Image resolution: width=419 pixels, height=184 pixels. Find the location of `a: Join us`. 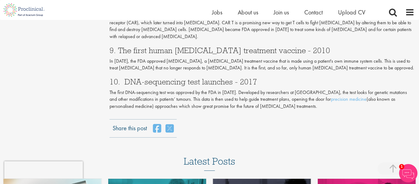

a: Join us is located at coordinates (281, 12).